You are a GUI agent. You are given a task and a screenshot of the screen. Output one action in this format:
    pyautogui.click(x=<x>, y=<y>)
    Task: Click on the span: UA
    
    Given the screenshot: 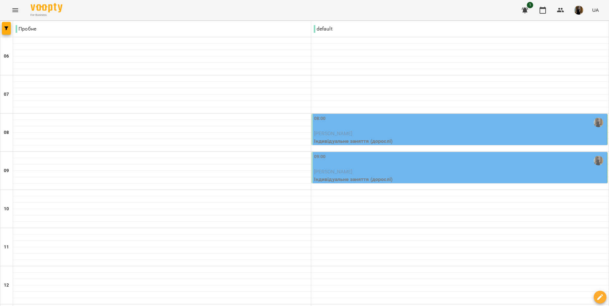 What is the action you would take?
    pyautogui.click(x=595, y=10)
    